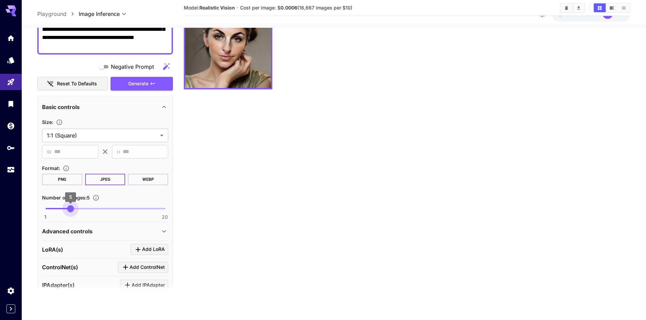 Image resolution: width=646 pixels, height=320 pixels. Describe the element at coordinates (47, 122) in the screenshot. I see `span: Size :` at that location.